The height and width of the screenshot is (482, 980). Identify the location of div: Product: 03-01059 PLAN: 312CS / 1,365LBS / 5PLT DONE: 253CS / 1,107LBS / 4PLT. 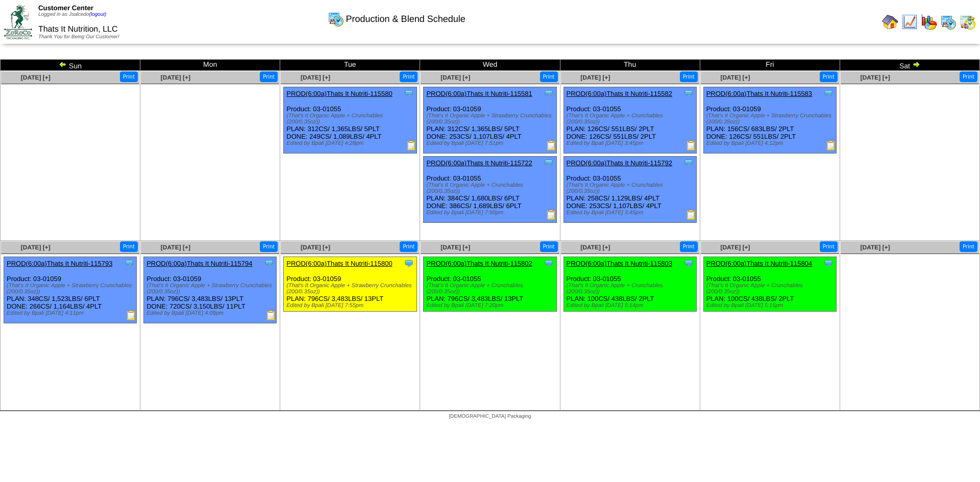
(490, 120).